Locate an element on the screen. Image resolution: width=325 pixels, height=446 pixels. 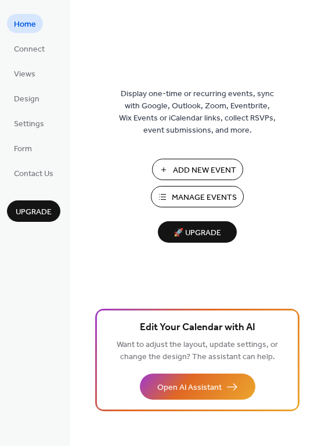
button: Manage Events is located at coordinates (197, 197).